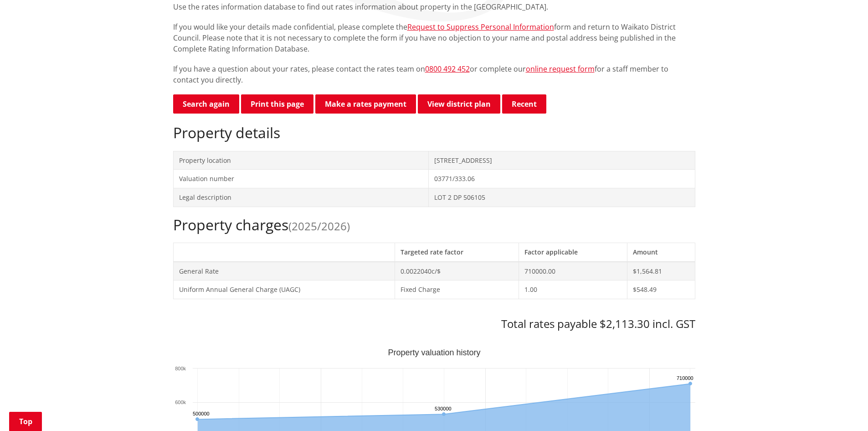 Image resolution: width=868 pixels, height=431 pixels. What do you see at coordinates (25, 421) in the screenshot?
I see `a: Top` at bounding box center [25, 421].